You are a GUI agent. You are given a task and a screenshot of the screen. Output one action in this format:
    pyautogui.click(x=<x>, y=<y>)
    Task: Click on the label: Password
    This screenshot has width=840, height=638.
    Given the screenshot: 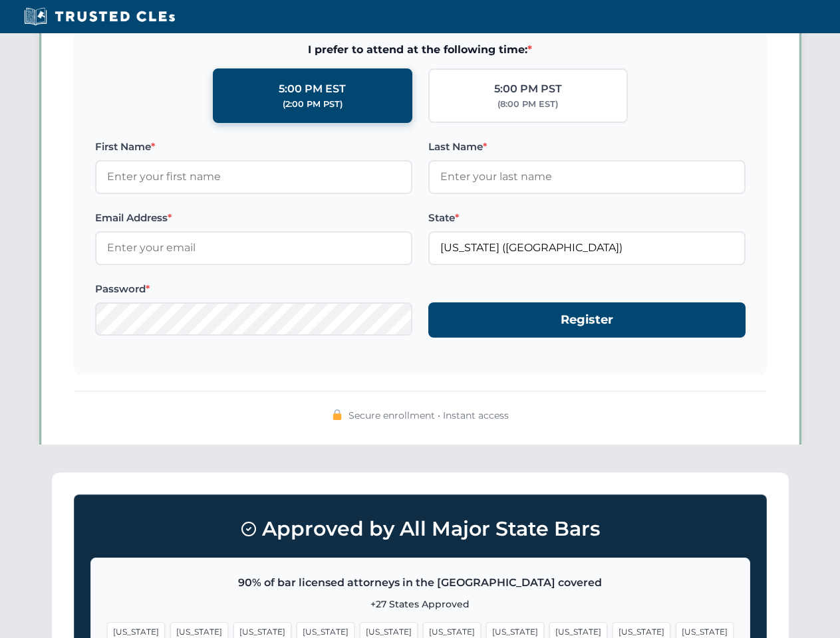 What is the action you would take?
    pyautogui.click(x=254, y=289)
    